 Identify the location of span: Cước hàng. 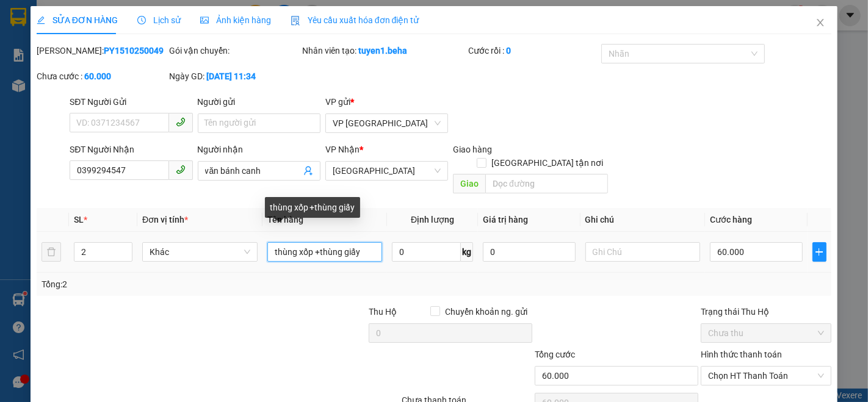
(731, 219).